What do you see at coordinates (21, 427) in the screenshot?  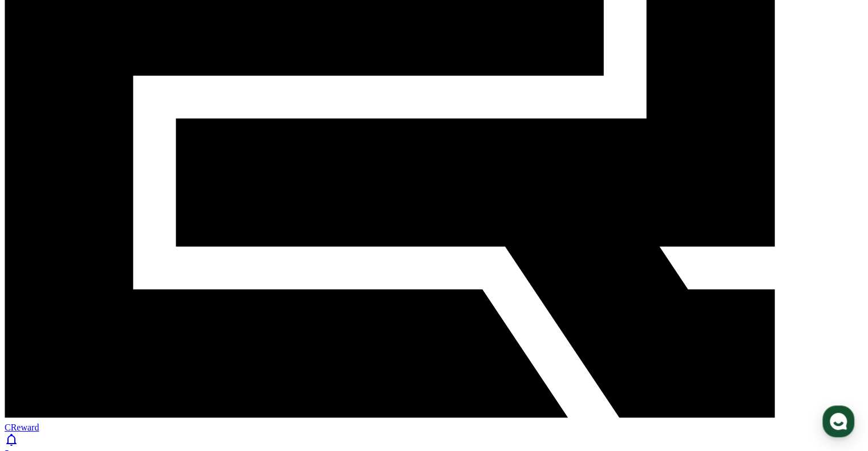 I see `span: CReward` at bounding box center [21, 427].